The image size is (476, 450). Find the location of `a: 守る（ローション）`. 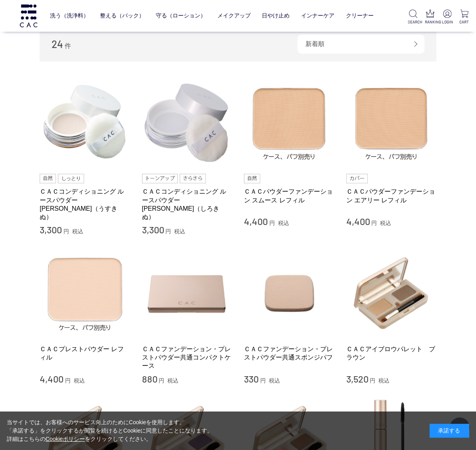

a: 守る（ローション） is located at coordinates (181, 16).